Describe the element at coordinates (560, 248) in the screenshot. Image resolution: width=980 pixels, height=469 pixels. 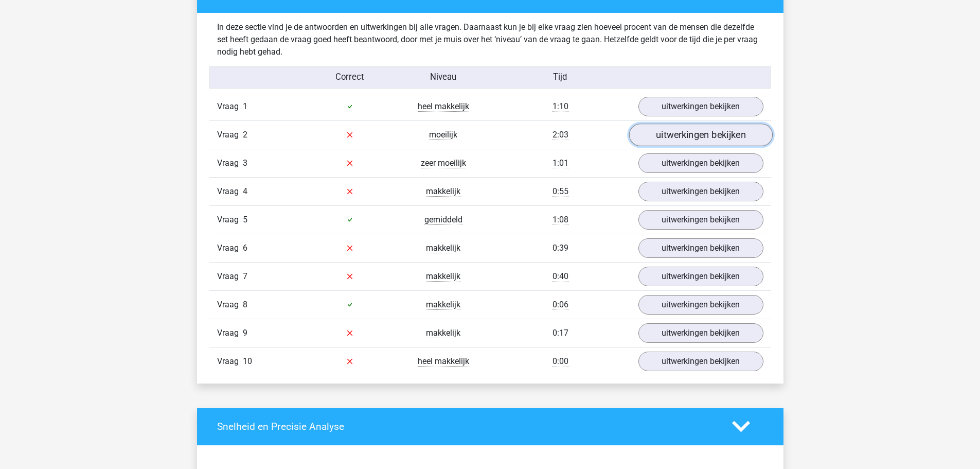
I see `span: 0:39` at that location.